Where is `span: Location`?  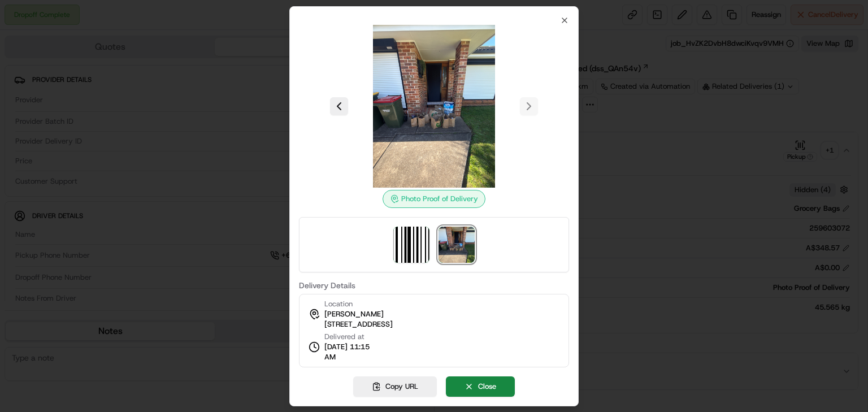
span: Location is located at coordinates (339, 304).